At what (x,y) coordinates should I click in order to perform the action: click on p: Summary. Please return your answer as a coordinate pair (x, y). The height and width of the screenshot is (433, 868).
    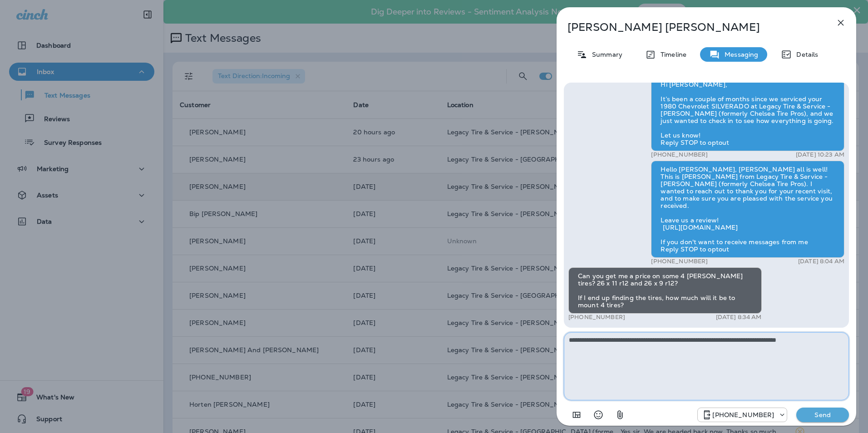
    Looking at the image, I should click on (604, 55).